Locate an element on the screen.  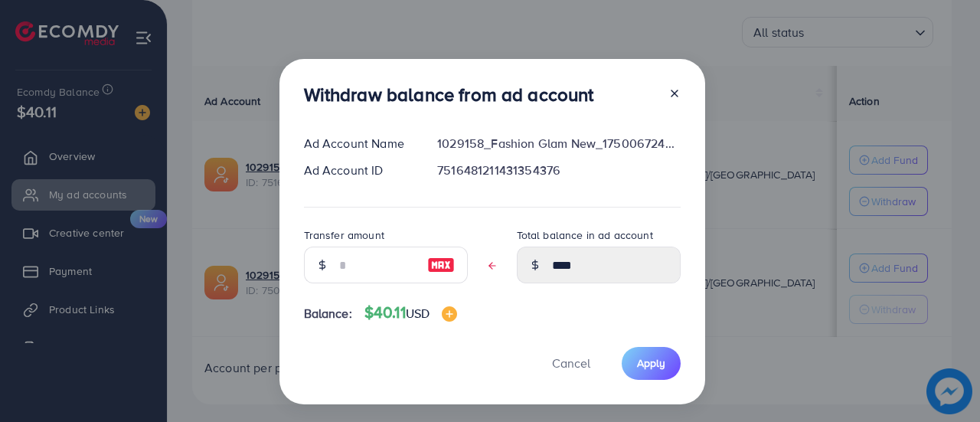
h3: Withdraw balance from ad account is located at coordinates (449, 95).